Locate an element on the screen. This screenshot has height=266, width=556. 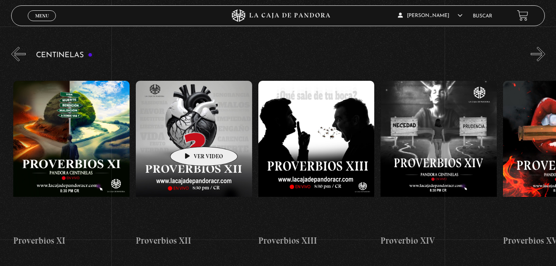
span: Menu is located at coordinates (42, 16).